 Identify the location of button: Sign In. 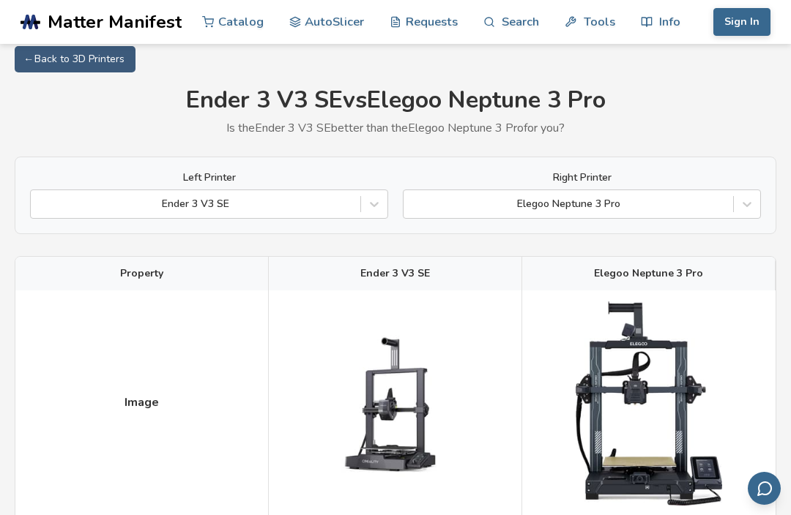
(741, 22).